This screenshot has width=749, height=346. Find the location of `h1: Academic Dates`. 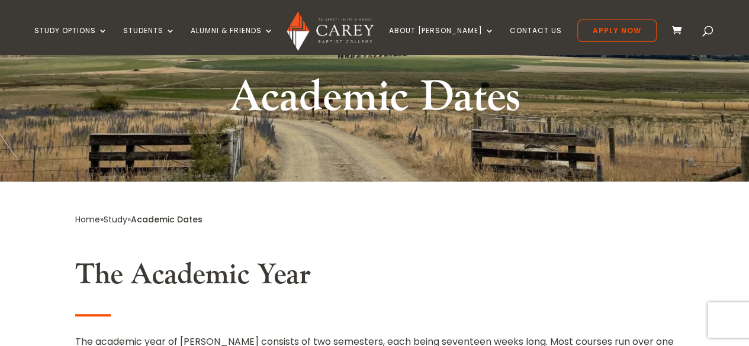

h1: Academic Dates is located at coordinates (375, 101).